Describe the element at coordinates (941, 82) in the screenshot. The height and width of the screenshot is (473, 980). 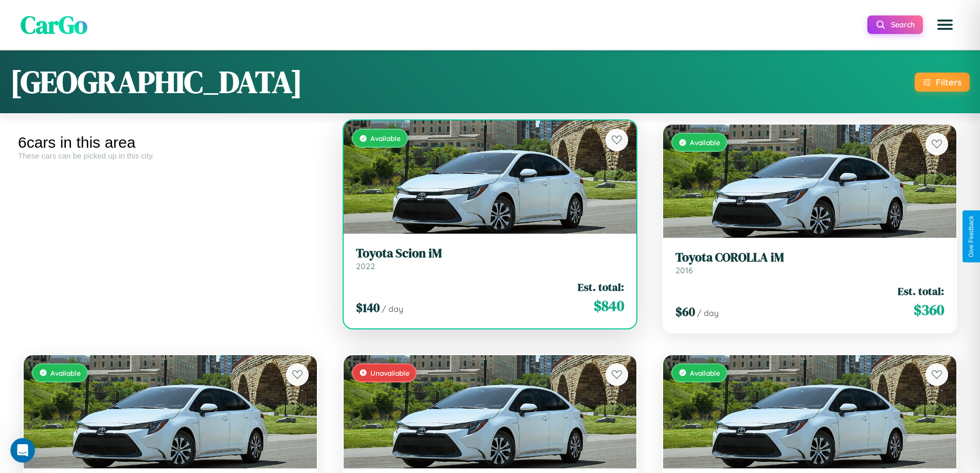
I see `button: Filters` at that location.